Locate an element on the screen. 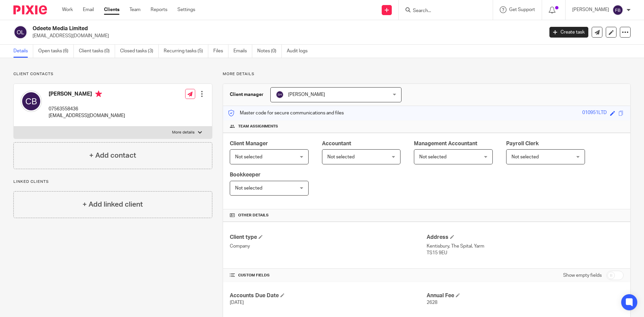  a: Client tasks (0) is located at coordinates (96, 51).